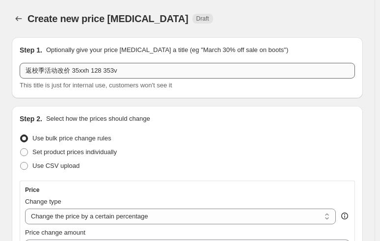  Describe the element at coordinates (187, 71) in the screenshot. I see `input: 30% off holiday sale` at that location.